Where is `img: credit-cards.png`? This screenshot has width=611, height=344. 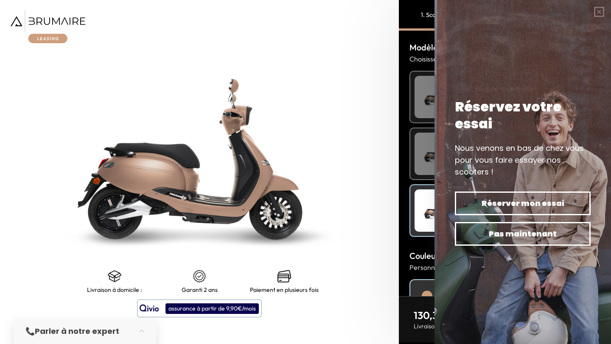
img: credit-cards.png is located at coordinates (284, 277).